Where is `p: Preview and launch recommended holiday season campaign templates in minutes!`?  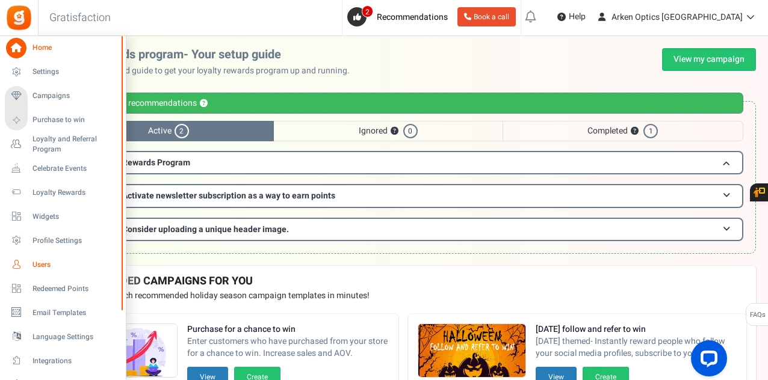
p: Preview and launch recommended holiday season campaign templates in minutes! is located at coordinates (403, 296).